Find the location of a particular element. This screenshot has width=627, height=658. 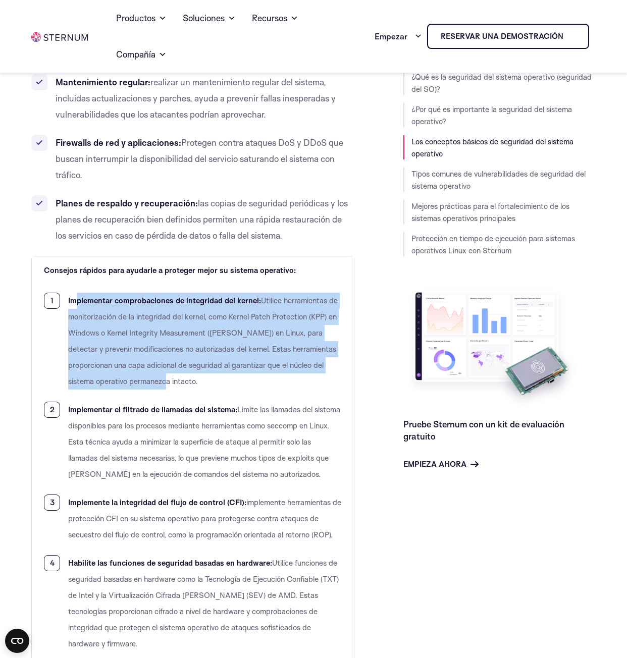

font: Planes de respaldo y recuperación: is located at coordinates (127, 203).